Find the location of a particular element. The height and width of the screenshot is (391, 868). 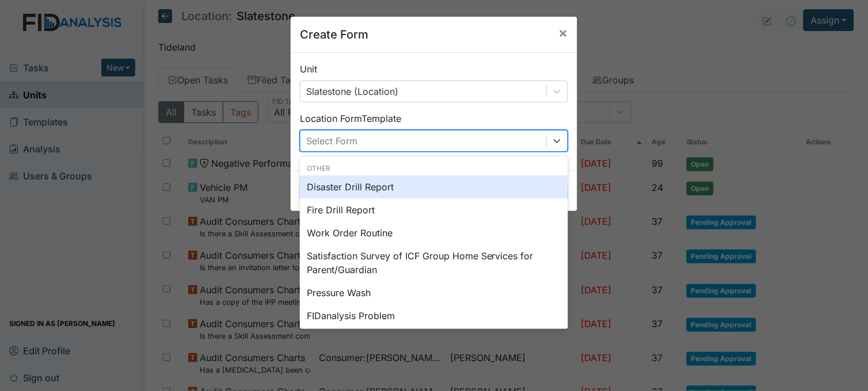

div: Work Order Routine is located at coordinates (434, 233).